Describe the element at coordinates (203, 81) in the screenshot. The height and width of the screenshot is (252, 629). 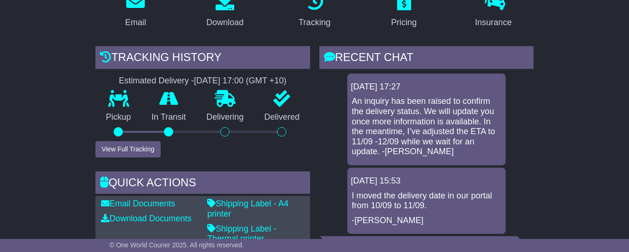
I see `div: Estimated Delivery -` at that location.